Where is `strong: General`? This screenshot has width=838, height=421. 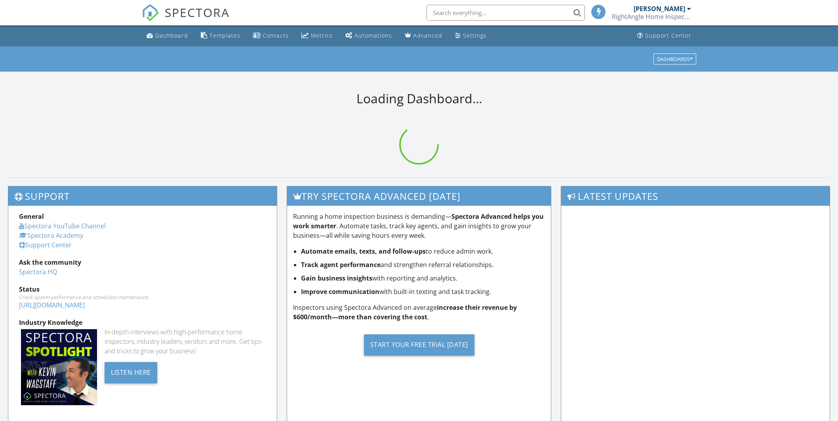
strong: General is located at coordinates (31, 217).